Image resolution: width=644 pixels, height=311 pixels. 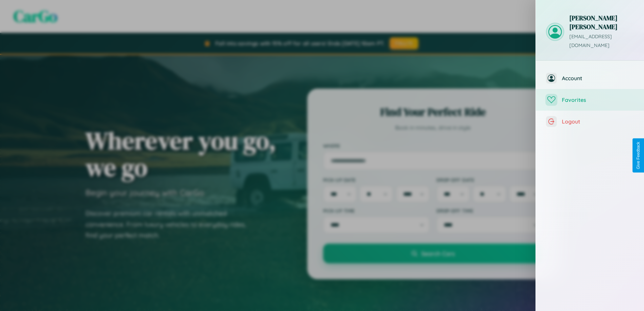 I want to click on button: Favorites, so click(x=590, y=100).